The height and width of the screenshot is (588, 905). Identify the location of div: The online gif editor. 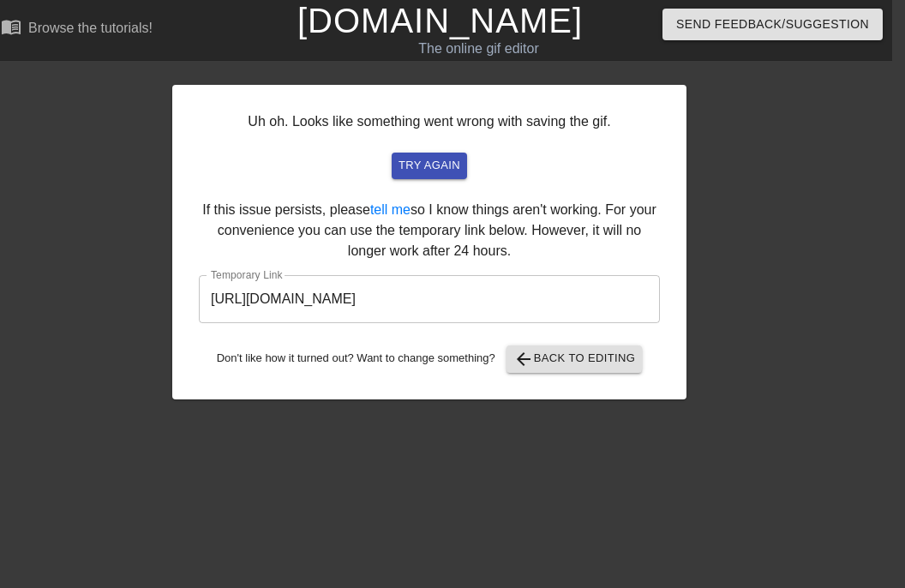
(479, 49).